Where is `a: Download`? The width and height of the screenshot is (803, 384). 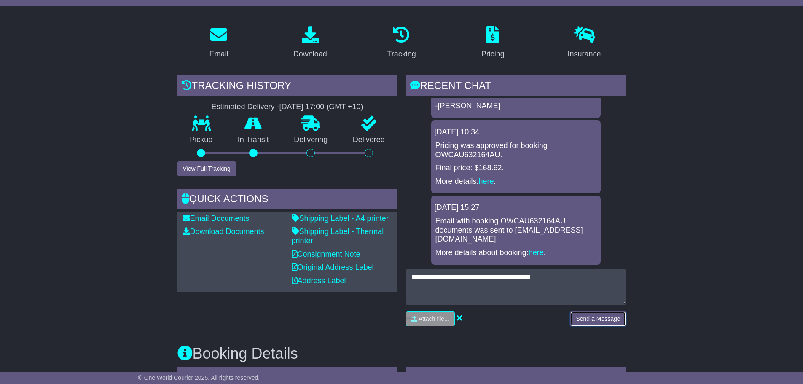 a: Download is located at coordinates (310, 43).